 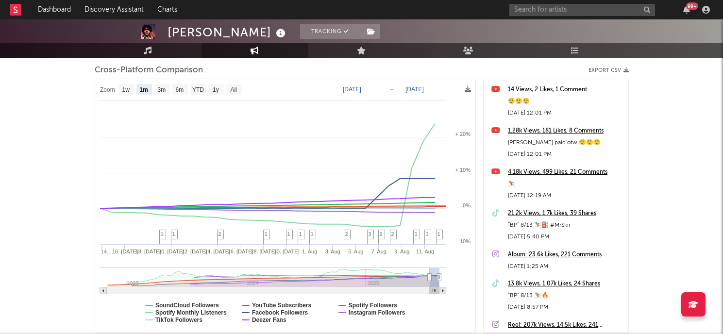 I want to click on div: Reel: 207k Views, 14.5k Likes, 241 Comments, so click(x=565, y=325).